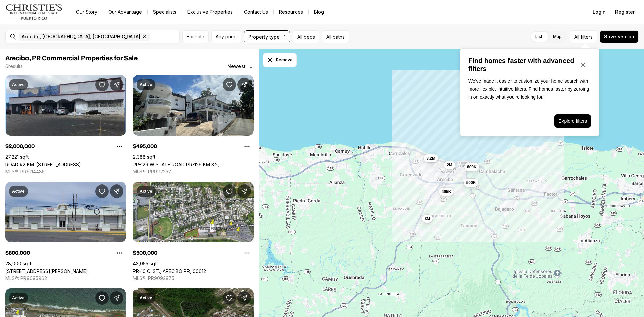 The image size is (644, 317). I want to click on button: Contact Us, so click(256, 12).